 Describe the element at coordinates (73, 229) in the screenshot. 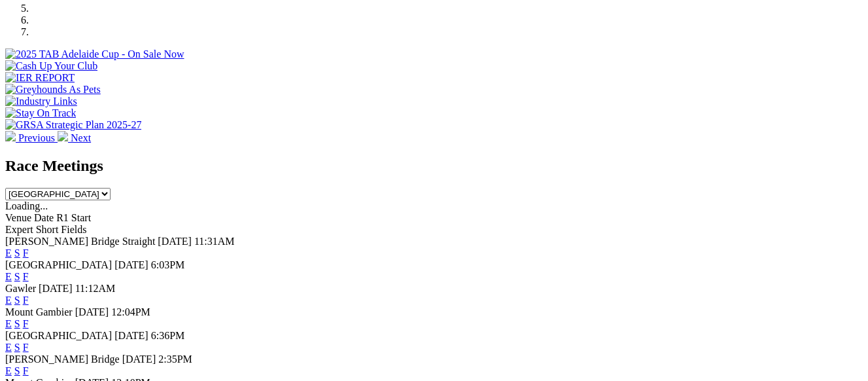

I see `span: Fields` at that location.